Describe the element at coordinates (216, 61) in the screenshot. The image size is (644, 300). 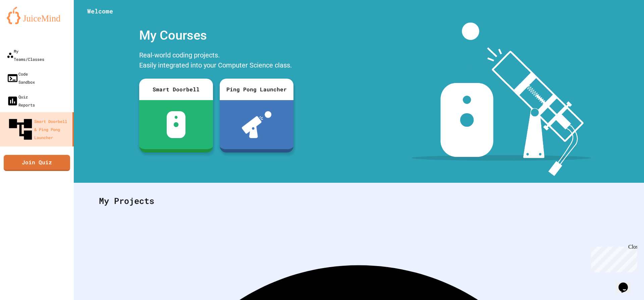
I see `div: Real-world coding projects. Easily integrated into your Computer Science class.` at that location.